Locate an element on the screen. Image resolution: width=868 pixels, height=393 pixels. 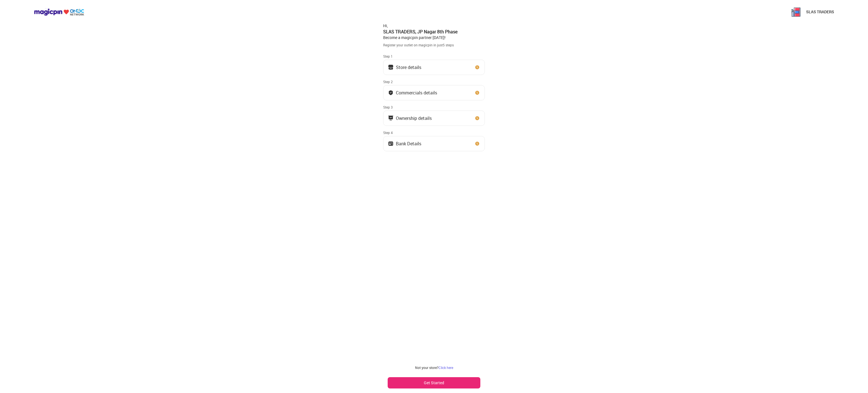
div: Register your outlet on magicpin in just 5 steps is located at coordinates (434, 45).